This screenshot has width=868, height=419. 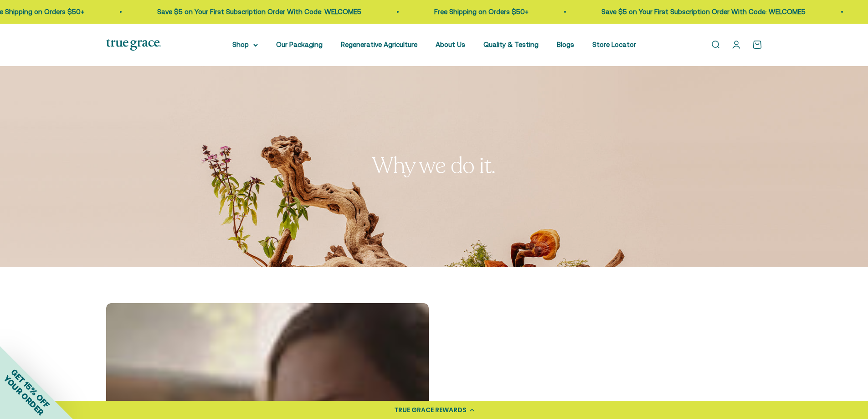 I want to click on a: Regenerative Agriculture, so click(x=379, y=44).